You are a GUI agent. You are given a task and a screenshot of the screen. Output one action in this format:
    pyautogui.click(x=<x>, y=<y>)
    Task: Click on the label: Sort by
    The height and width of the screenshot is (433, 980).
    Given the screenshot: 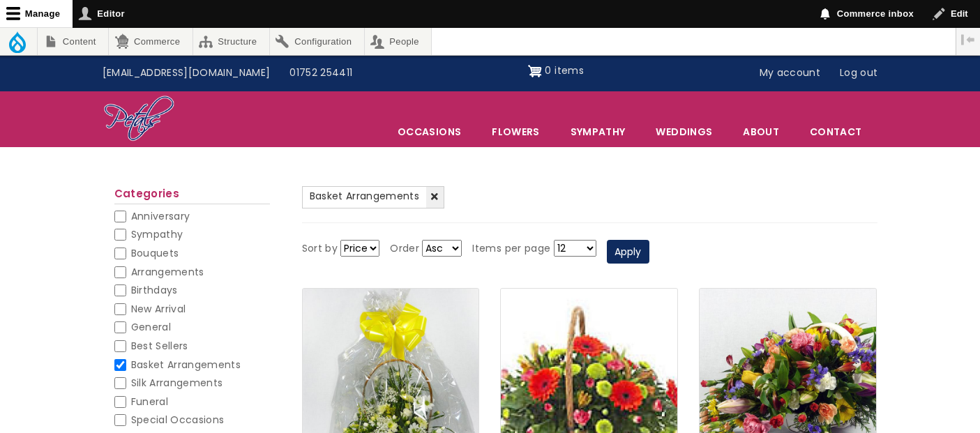 What is the action you would take?
    pyautogui.click(x=320, y=249)
    